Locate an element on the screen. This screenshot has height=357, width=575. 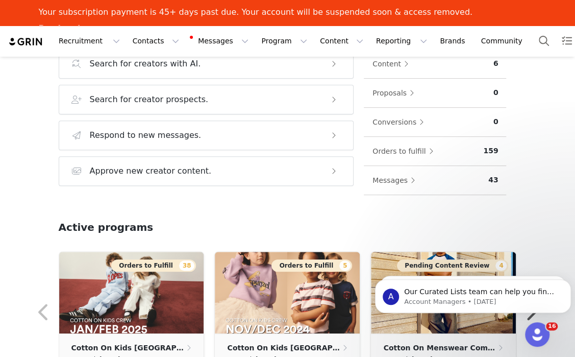
img: grin logo is located at coordinates (26, 41).